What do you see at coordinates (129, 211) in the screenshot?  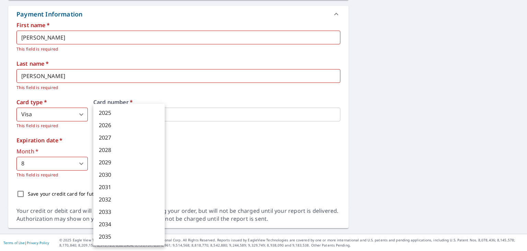 I see `li: 2033` at bounding box center [129, 211].